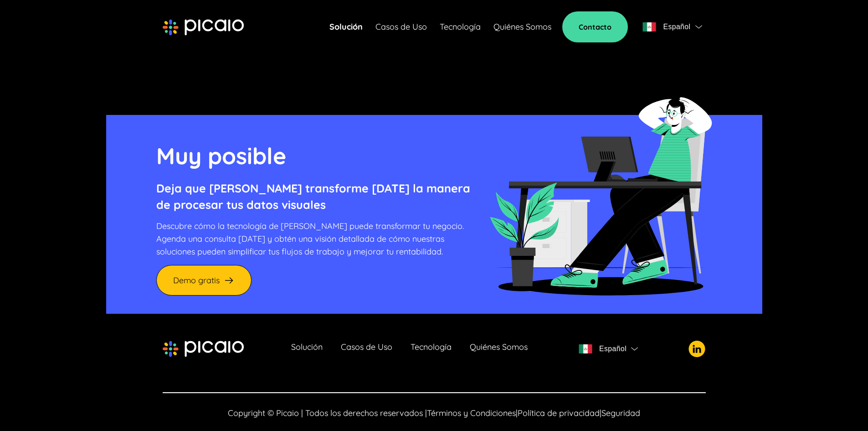 The width and height of the screenshot is (868, 431). What do you see at coordinates (697, 349) in the screenshot?
I see `img: picaio-socal-logo` at bounding box center [697, 349].